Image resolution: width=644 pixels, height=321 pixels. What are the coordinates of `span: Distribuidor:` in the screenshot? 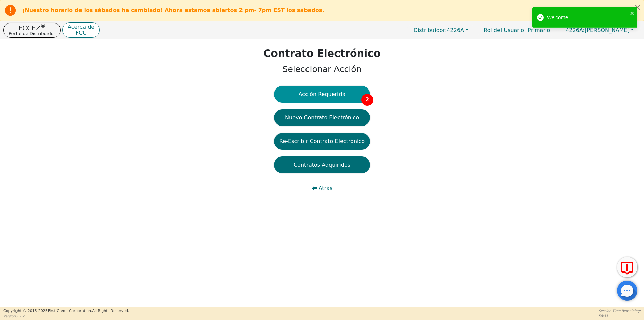 It's located at (430, 30).